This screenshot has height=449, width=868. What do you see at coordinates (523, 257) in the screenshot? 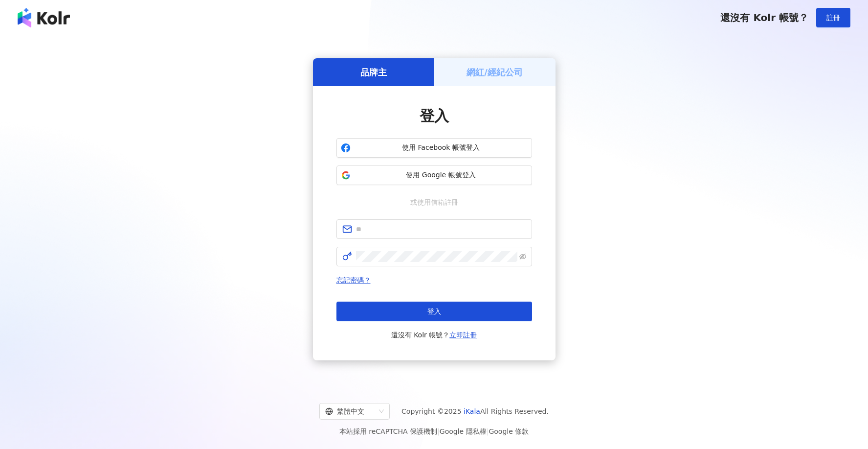
I see `span: eye-invisible` at bounding box center [523, 257].